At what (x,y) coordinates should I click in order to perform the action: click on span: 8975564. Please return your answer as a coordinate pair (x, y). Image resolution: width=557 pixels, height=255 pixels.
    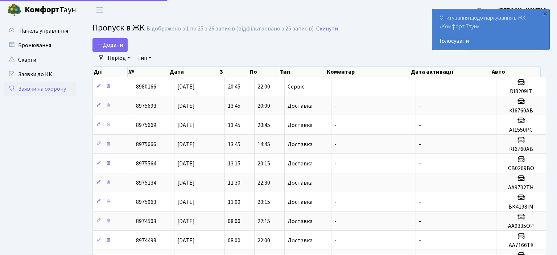
    Looking at the image, I should click on (146, 164).